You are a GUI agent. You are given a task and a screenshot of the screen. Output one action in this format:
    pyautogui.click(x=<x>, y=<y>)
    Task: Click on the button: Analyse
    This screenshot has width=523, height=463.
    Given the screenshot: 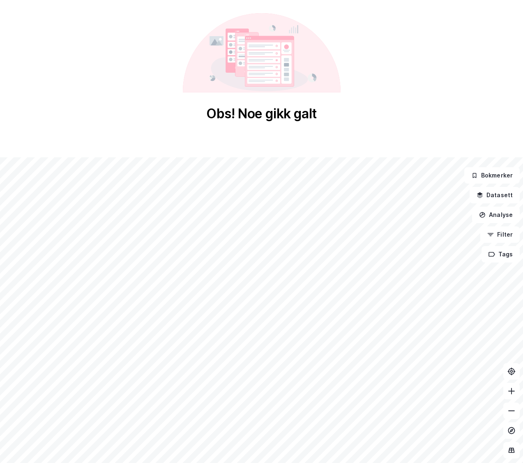 What is the action you would take?
    pyautogui.click(x=496, y=215)
    